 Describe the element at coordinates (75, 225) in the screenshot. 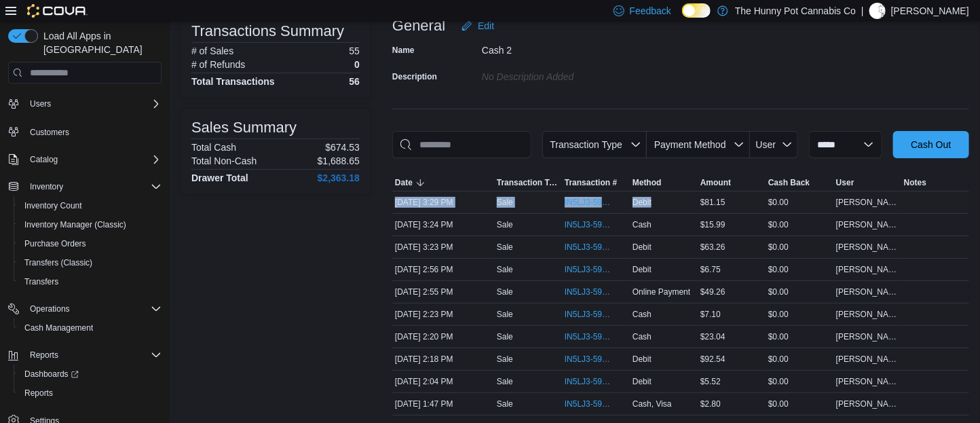

I see `a: Inventory Manager (Classic)` at that location.